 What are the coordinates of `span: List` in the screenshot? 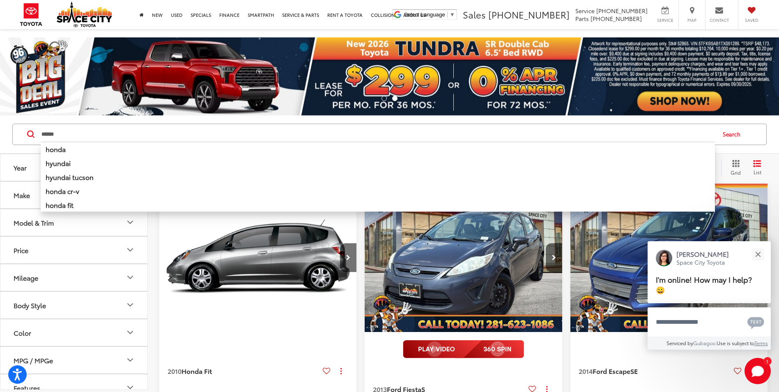 It's located at (757, 172).